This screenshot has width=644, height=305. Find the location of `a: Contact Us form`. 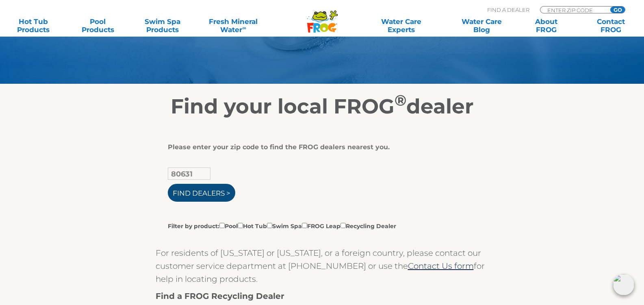

a: Contact Us form is located at coordinates (441, 266).